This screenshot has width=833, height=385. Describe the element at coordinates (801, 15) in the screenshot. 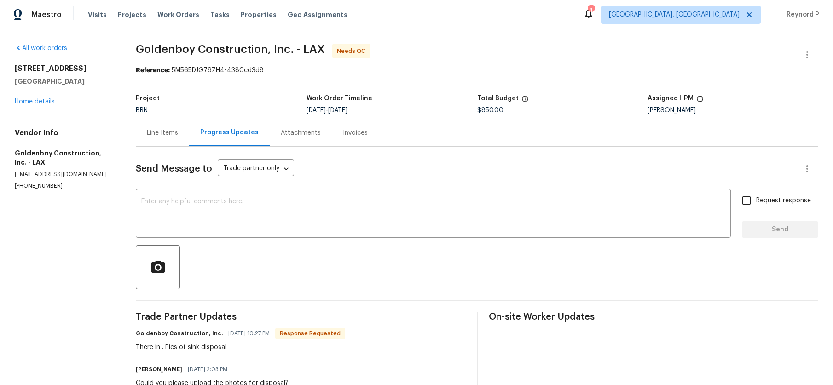

I see `span: Reynord P` at that location.